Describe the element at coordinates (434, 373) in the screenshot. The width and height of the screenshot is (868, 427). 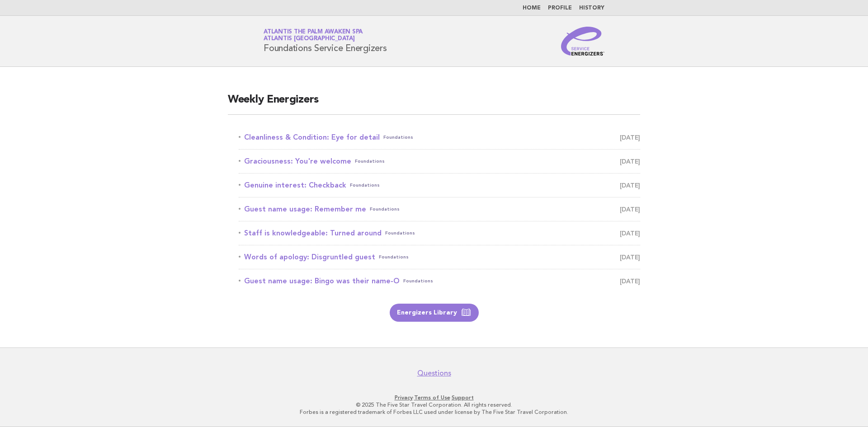
I see `a: Questions` at that location.